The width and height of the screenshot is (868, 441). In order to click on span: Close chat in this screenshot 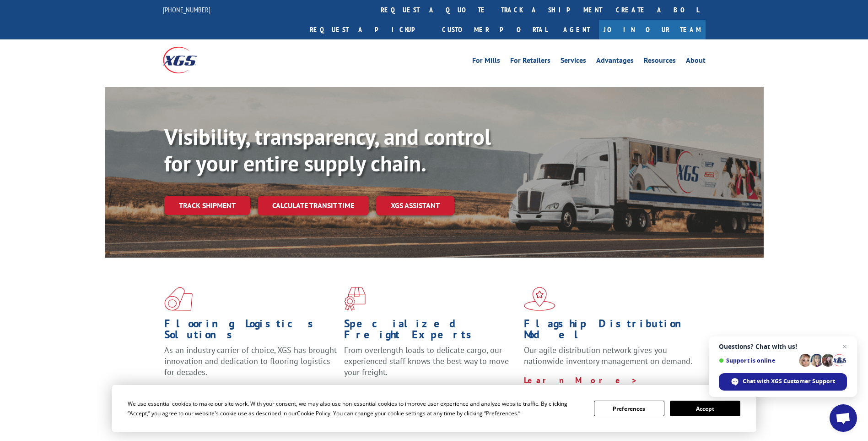, I will do `click(845, 347)`.